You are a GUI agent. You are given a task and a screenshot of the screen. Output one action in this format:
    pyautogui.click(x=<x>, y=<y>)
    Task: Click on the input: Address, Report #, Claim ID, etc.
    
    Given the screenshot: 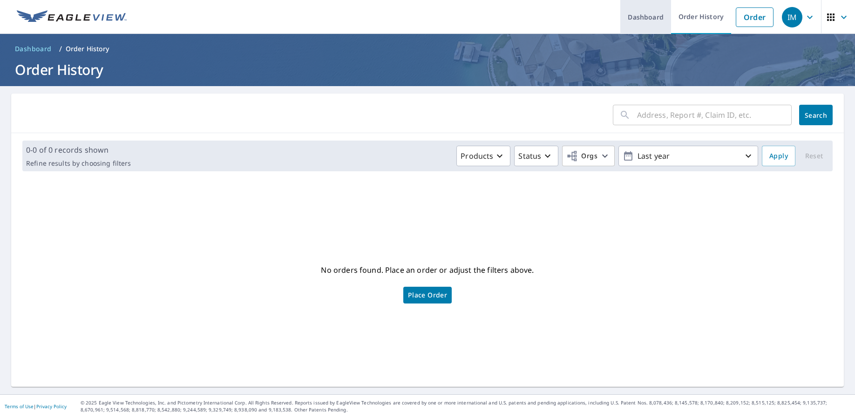 What is the action you would take?
    pyautogui.click(x=715, y=115)
    